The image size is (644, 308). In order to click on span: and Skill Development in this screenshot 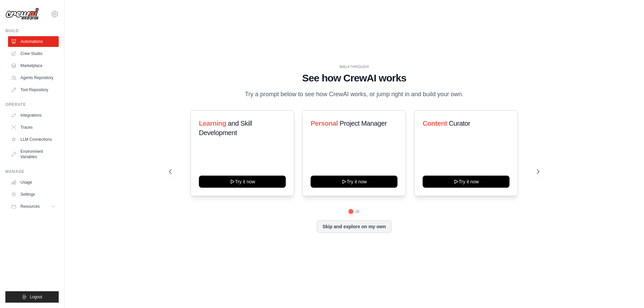, I will do `click(225, 128)`.